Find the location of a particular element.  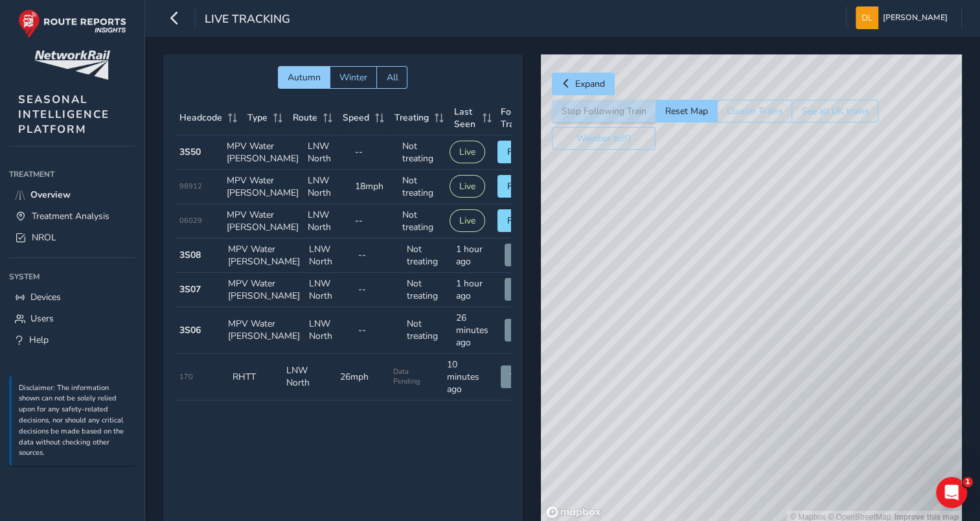

span: Expand is located at coordinates (590, 84).